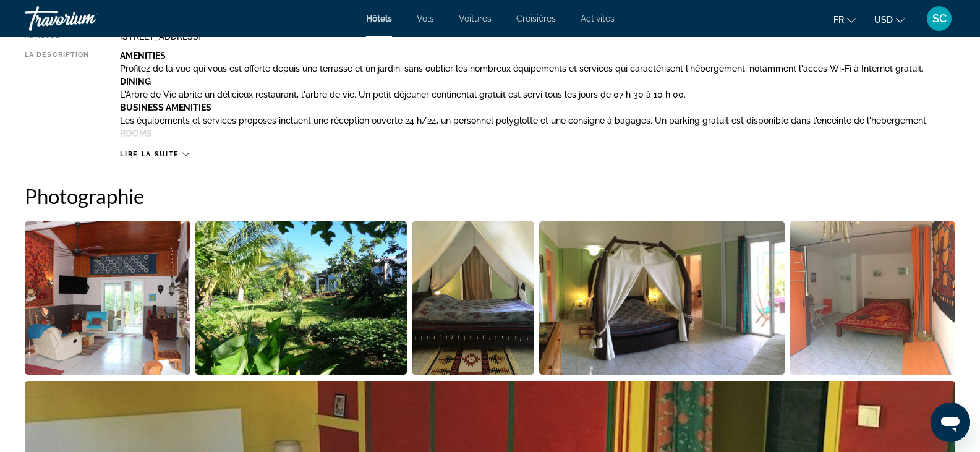 This screenshot has height=452, width=980. What do you see at coordinates (537, 69) in the screenshot?
I see `p: Profitez de la vue qui vous est offerte depuis une terrasse et un jardin, sans oublier les nombre...` at bounding box center [537, 69].